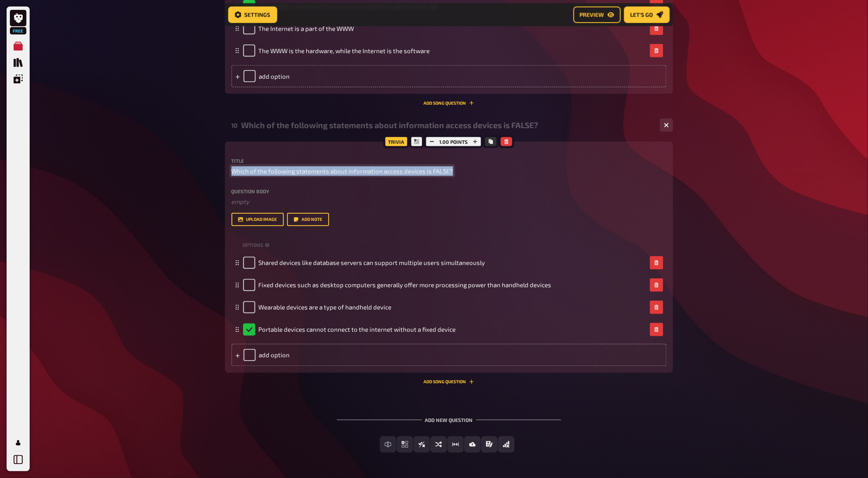 Image resolution: width=868 pixels, height=478 pixels. I want to click on span: Portable devices cannot connect to the internet without a fixed device, so click(357, 329).